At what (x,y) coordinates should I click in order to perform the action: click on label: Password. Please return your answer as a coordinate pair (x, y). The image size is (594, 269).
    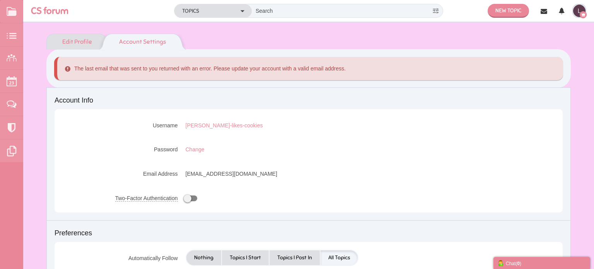
    Looking at the image, I should click on (124, 148).